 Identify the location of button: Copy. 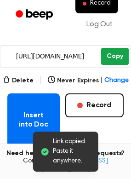
(114, 56).